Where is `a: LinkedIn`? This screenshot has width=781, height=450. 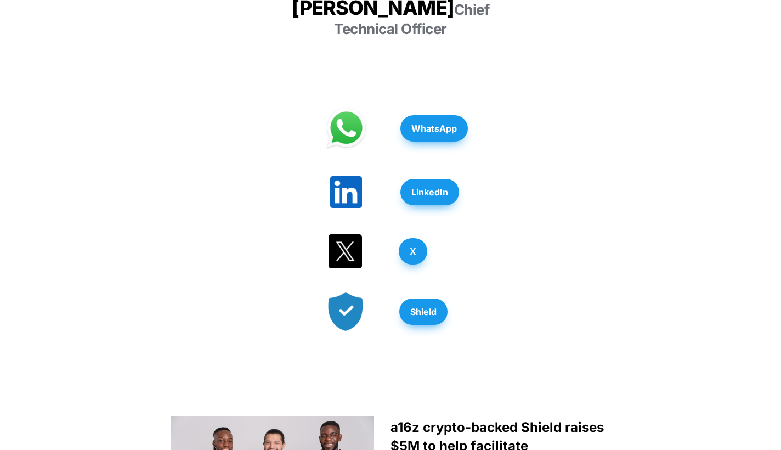
a: LinkedIn is located at coordinates (429, 192).